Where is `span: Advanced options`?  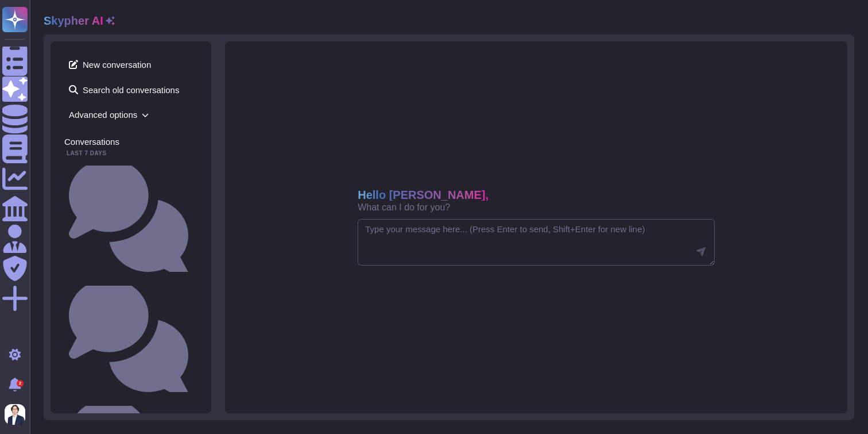
span: Advanced options is located at coordinates (131, 114).